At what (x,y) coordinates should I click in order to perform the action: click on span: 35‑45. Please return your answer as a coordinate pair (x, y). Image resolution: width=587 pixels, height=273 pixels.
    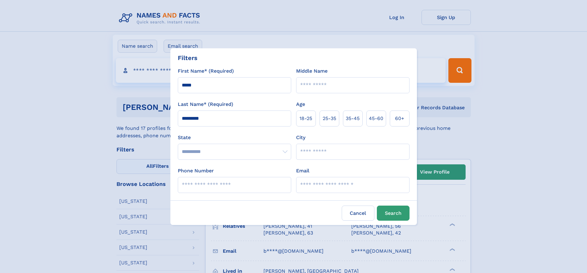
    Looking at the image, I should click on (352, 119).